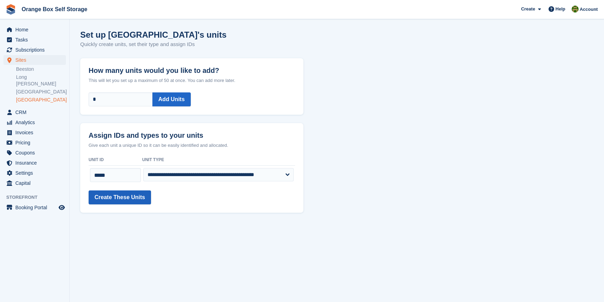 The image size is (604, 302). What do you see at coordinates (36, 112) in the screenshot?
I see `span: CRM` at bounding box center [36, 112].